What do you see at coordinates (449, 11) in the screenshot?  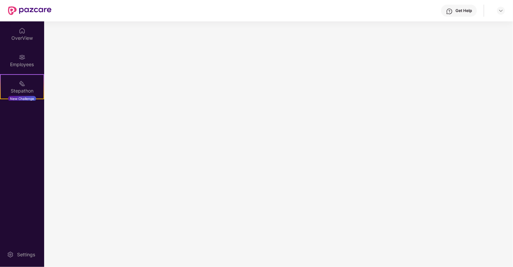 I see `img: svg+xml;base64,PHN2ZyBpZD0iSGVscC0zMngzMiIgeG1sbnM9Imh0dHA6Ly93d3cudzMub3JnLzIwMDAvc3ZnIiB3aWR0aD...` at bounding box center [449, 11].